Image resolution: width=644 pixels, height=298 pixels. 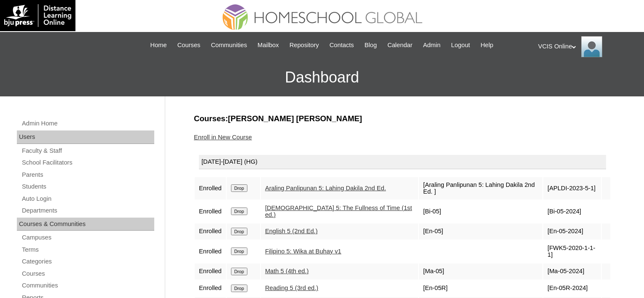 I want to click on a: Contacts, so click(x=342, y=45).